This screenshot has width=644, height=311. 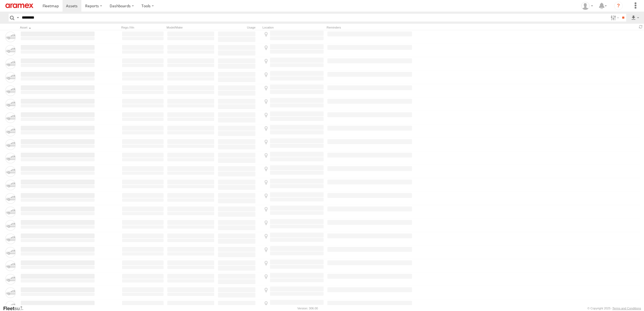 I want to click on div: Click to Sort, so click(x=58, y=27).